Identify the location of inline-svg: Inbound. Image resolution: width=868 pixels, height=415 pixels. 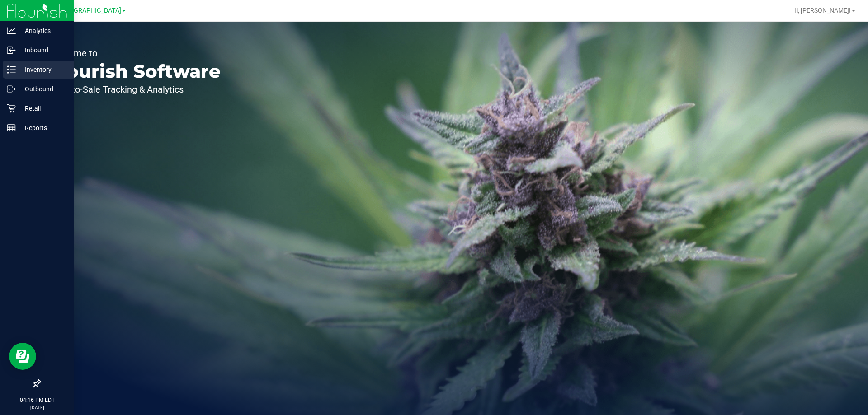
(11, 50).